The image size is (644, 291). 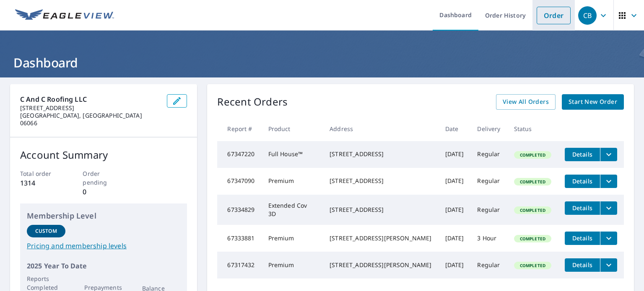 I want to click on a: Order, so click(x=553, y=15).